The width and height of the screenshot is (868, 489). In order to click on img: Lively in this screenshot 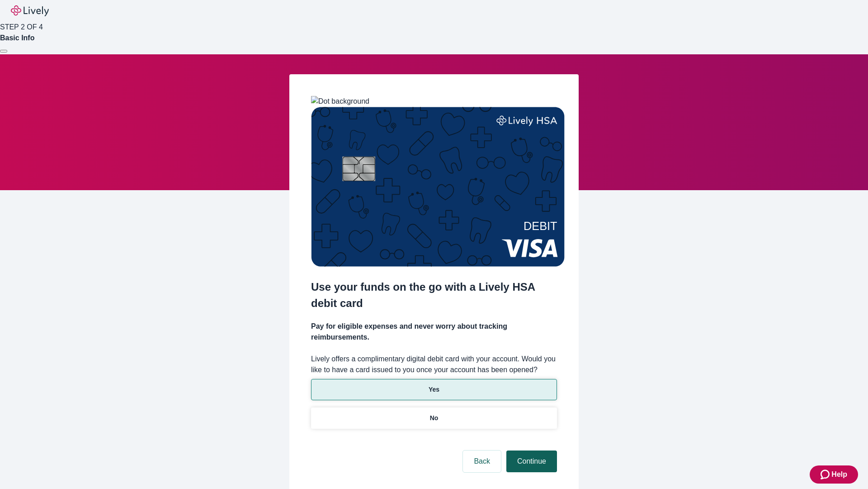, I will do `click(30, 11)`.